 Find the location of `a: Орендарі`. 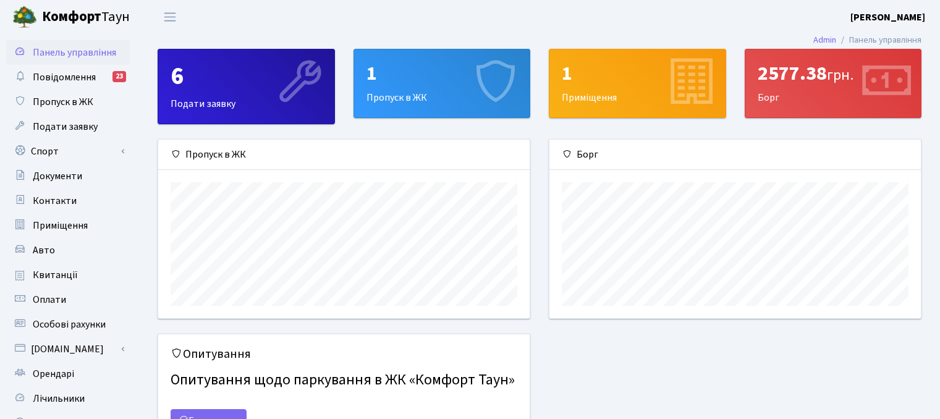

a: Орендарі is located at coordinates (68, 374).